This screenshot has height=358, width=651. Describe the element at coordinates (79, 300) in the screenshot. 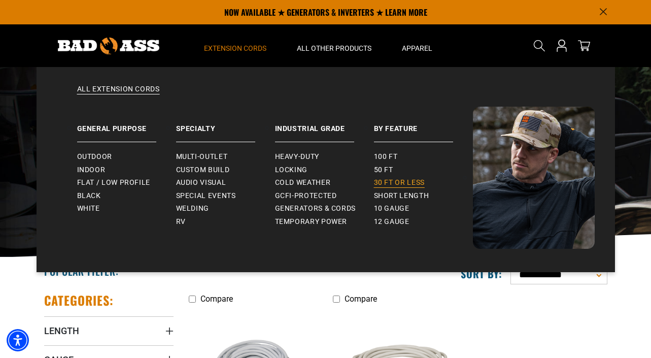

I see `h2: Categories:` at that location.